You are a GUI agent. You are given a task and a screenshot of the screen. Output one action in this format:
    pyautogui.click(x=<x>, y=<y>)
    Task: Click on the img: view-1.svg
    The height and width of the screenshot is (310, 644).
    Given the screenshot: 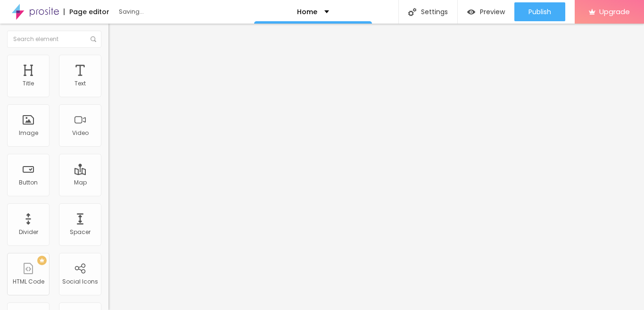 What is the action you would take?
    pyautogui.click(x=471, y=12)
    